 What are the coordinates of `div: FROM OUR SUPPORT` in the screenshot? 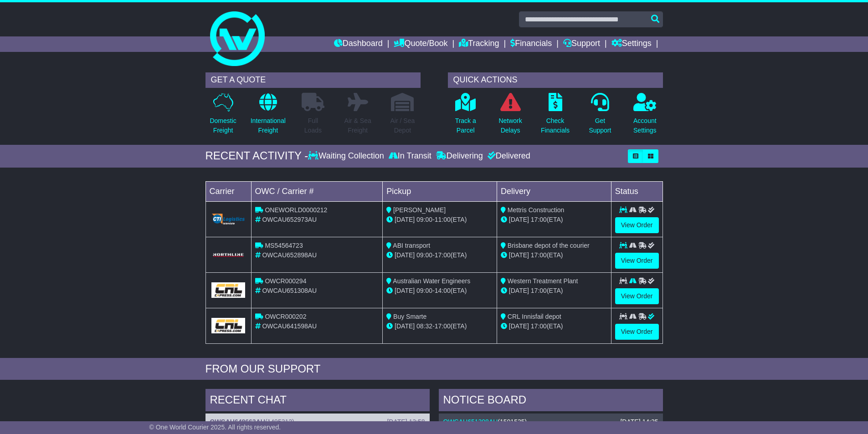 It's located at (434, 368).